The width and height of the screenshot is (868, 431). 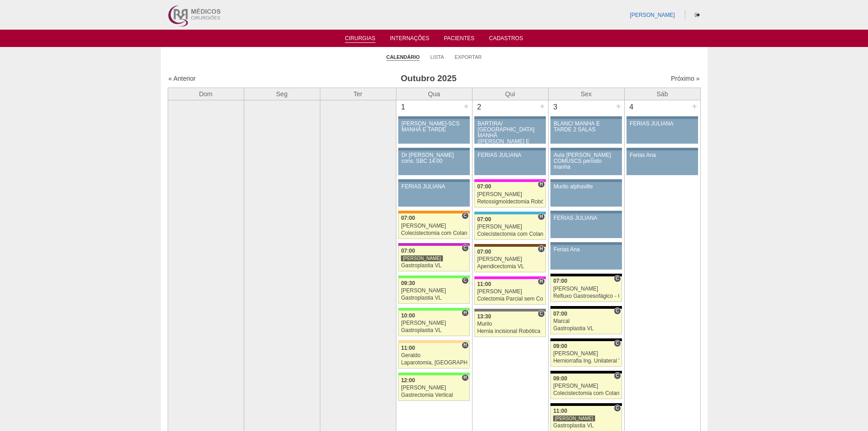 I want to click on a: C 13:30 Murilo Hernia incisional Robótica, so click(x=510, y=324).